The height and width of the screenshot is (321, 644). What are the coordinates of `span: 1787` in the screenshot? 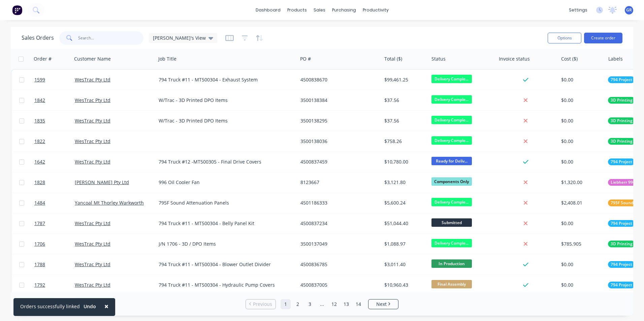 It's located at (40, 224).